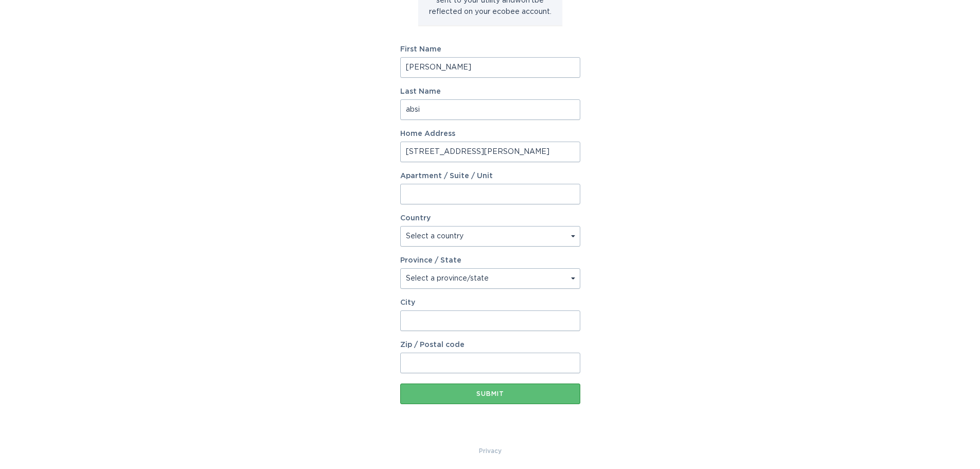 This screenshot has height=469, width=980. I want to click on label: Zip / Postal code, so click(490, 345).